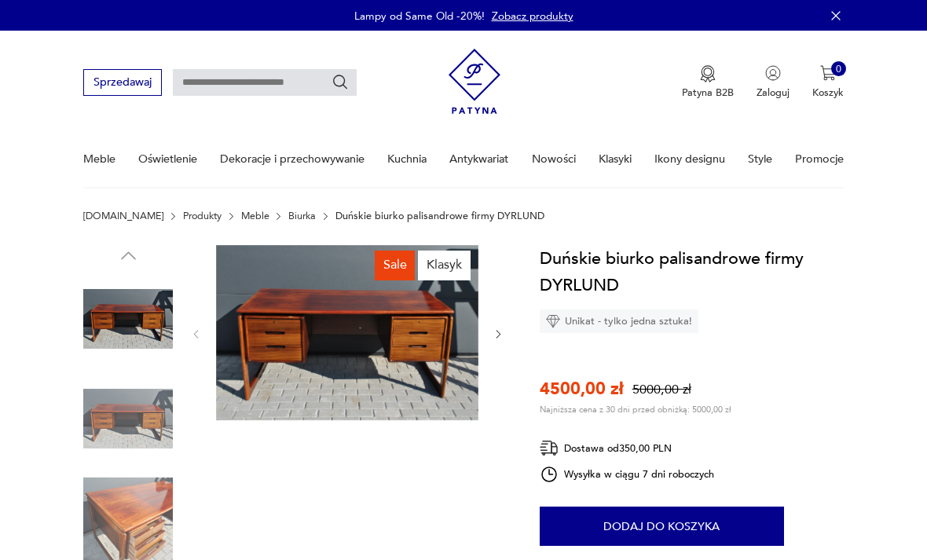  What do you see at coordinates (691, 272) in the screenshot?
I see `h1: Duńskie biurko palisandrowe firmy DYRLUND` at bounding box center [691, 272].